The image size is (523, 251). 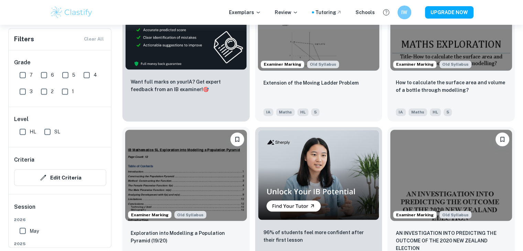 What do you see at coordinates (186, 86) in the screenshot?
I see `p: Want full marks on your IA ? Get expert feedback from an IB examiner!` at bounding box center [186, 86].